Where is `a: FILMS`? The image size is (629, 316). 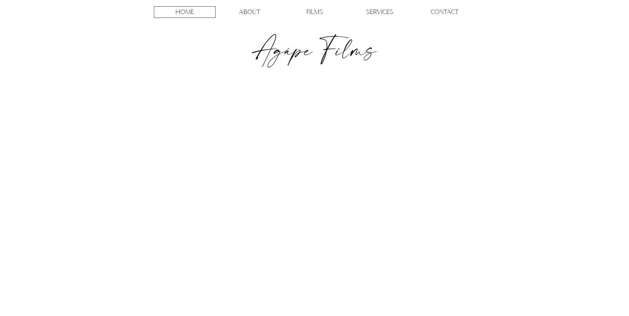 a: FILMS is located at coordinates (314, 12).